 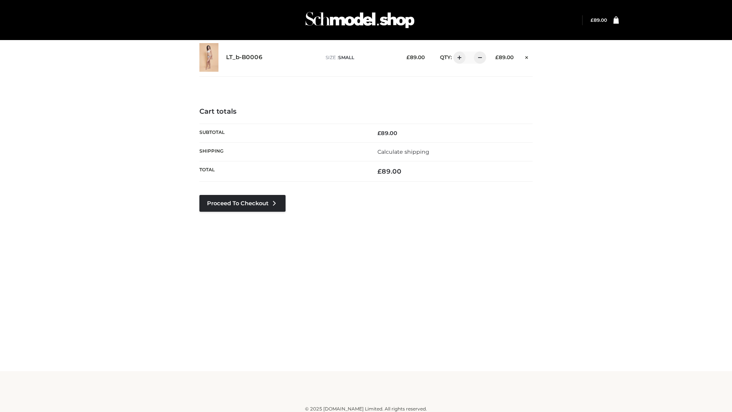 I want to click on div: QTY:, so click(x=458, y=58).